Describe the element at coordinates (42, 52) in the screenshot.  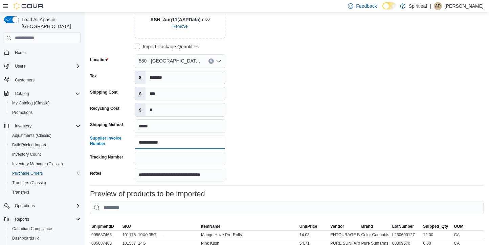
I see `button: Home` at that location.